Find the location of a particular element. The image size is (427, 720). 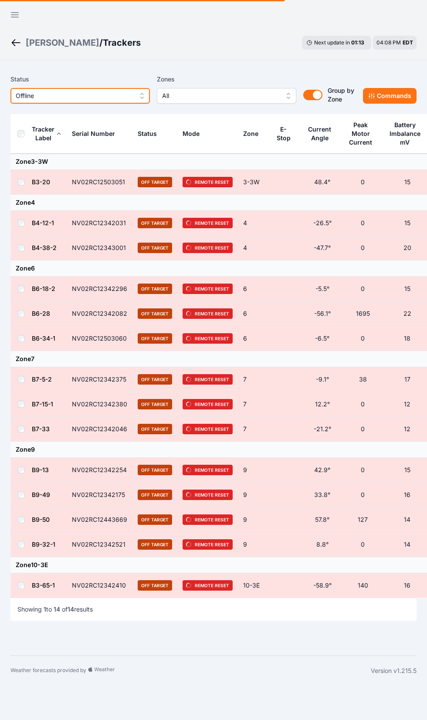

td: 57.8° is located at coordinates (322, 520).